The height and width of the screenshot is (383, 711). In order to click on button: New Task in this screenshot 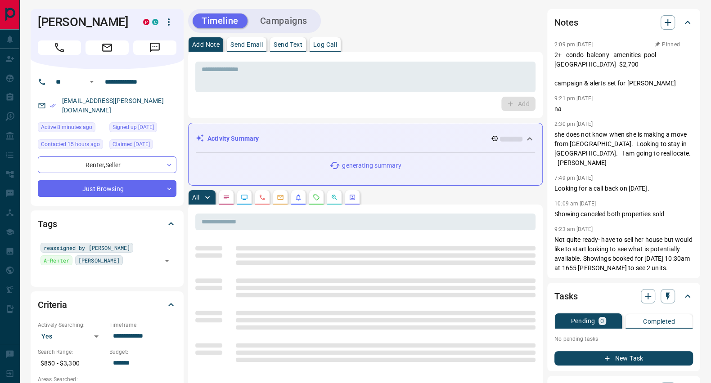, I will do `click(624, 359)`.